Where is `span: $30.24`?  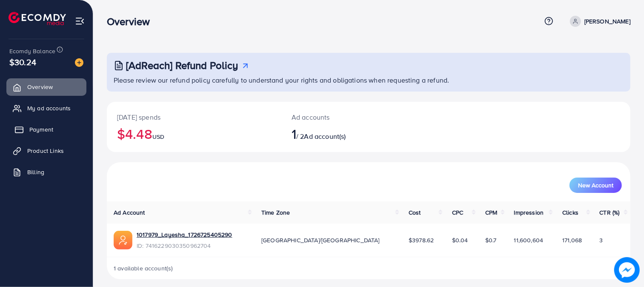
span: $30.24 is located at coordinates (22, 62).